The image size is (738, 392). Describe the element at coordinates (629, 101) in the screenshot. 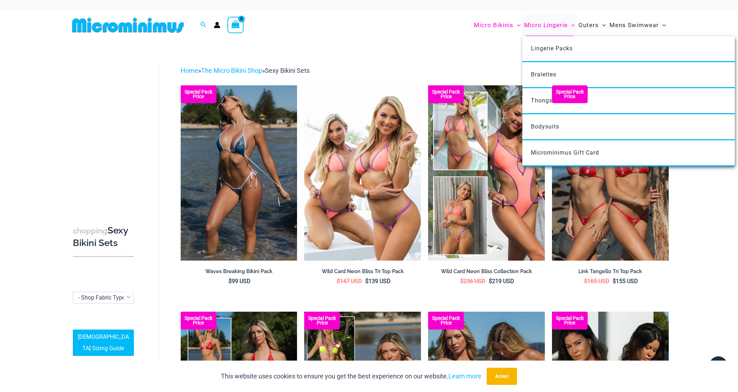

I see `a: Thongs` at that location.